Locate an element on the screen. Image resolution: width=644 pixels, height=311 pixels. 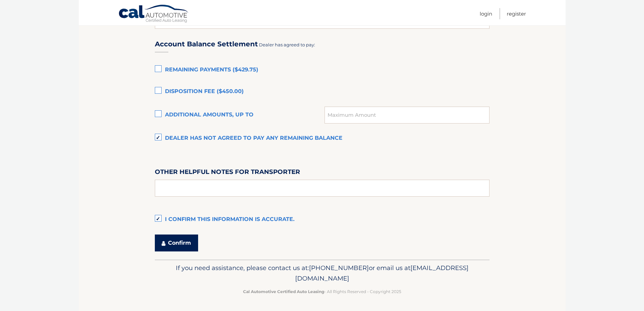
span: Dealer has agreed to pay: is located at coordinates (287, 45).